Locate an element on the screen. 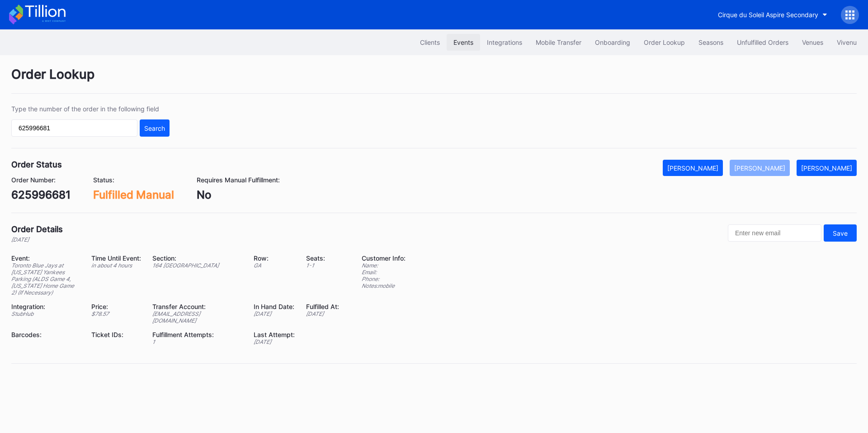  div: Integrations is located at coordinates (505, 42).